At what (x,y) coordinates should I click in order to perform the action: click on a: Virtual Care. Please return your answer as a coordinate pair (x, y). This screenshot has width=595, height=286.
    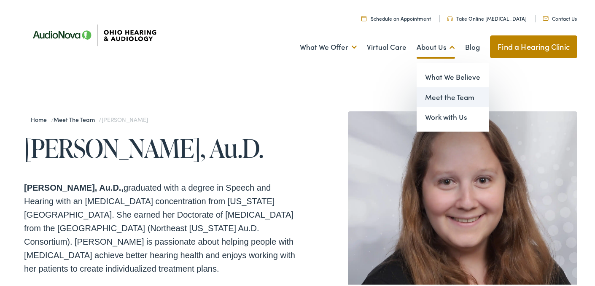
    Looking at the image, I should click on (386, 46).